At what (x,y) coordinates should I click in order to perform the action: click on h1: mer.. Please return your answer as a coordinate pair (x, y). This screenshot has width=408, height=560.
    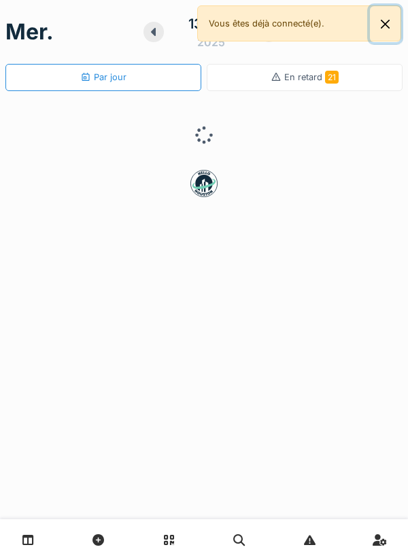
    Looking at the image, I should click on (29, 32).